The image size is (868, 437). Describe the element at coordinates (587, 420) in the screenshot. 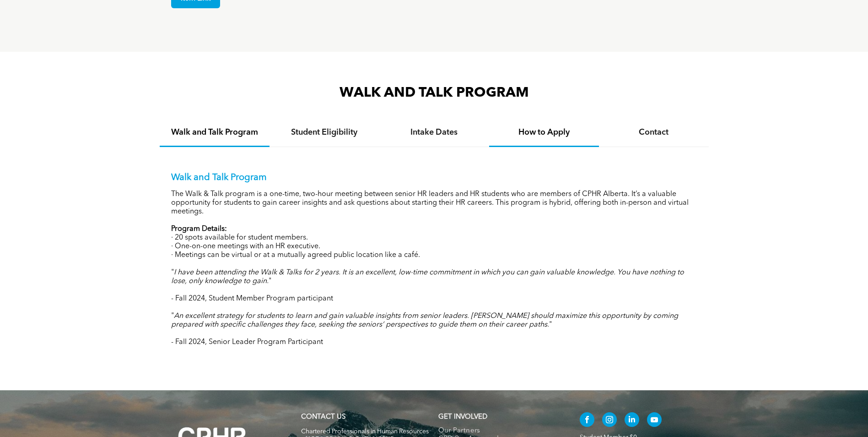

I see `a: facebook` at that location.